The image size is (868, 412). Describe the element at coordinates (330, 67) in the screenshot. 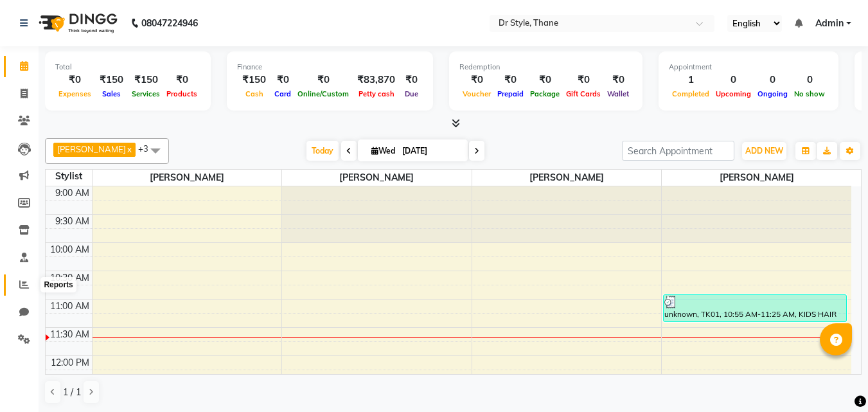

I see `div: Finance` at that location.